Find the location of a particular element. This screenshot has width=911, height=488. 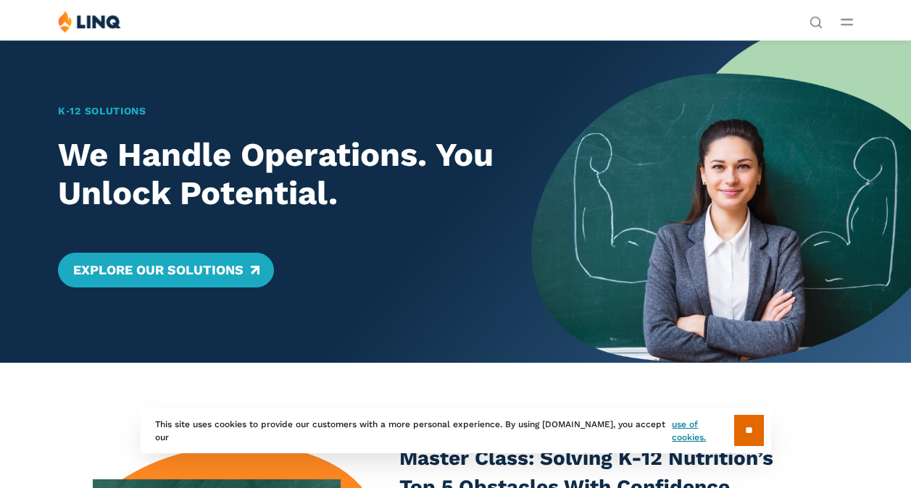

h2: We Handle Operations. You Unlock Potential. is located at coordinates (275, 174).